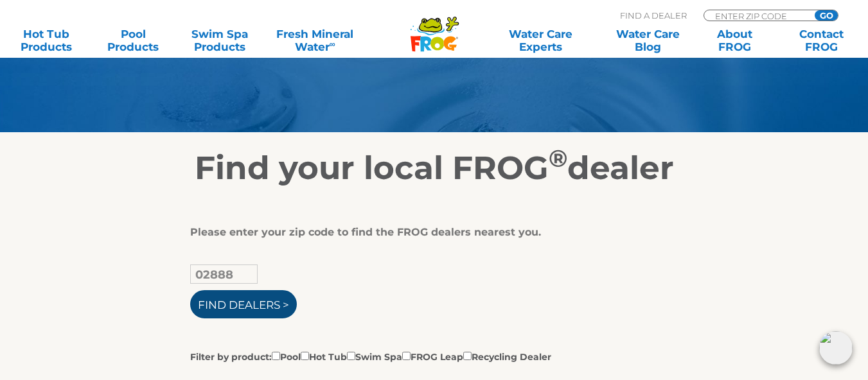 The width and height of the screenshot is (868, 380). Describe the element at coordinates (826, 15) in the screenshot. I see `input: GO` at that location.